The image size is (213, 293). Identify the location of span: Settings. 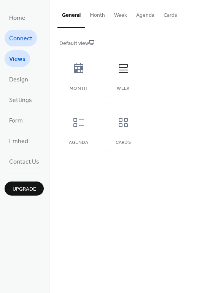
(21, 101).